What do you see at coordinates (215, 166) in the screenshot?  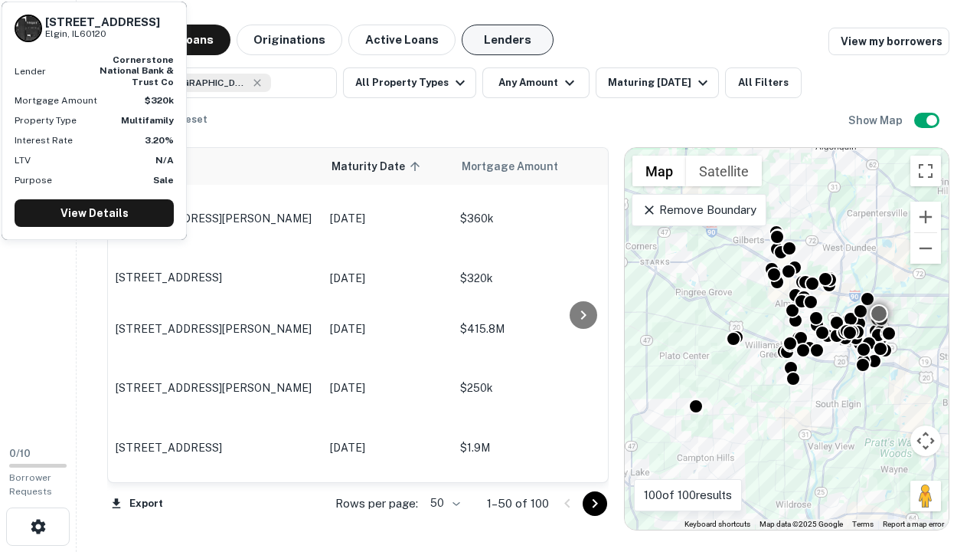 I see `th: Location` at bounding box center [215, 166].